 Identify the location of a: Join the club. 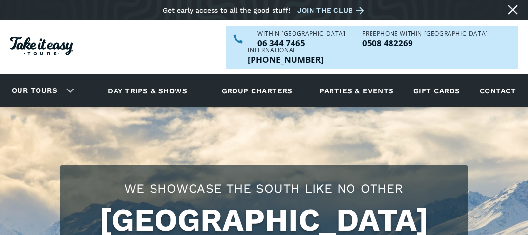
(332, 10).